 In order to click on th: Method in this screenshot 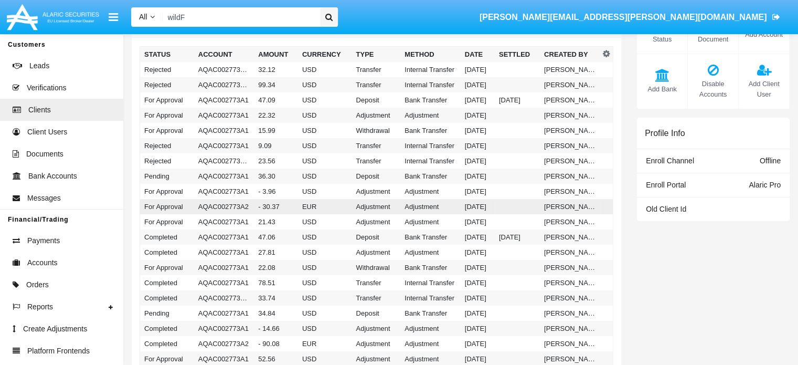, I will do `click(430, 55)`.